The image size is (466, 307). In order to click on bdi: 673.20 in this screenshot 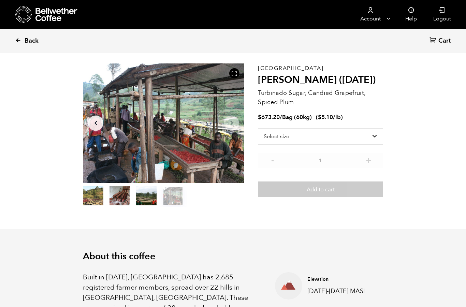, I will do `click(269, 117)`.